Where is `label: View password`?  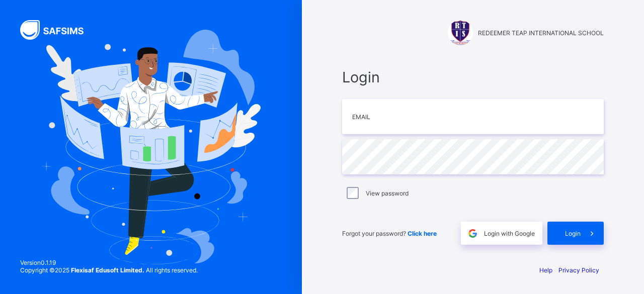
label: View password is located at coordinates (387, 193).